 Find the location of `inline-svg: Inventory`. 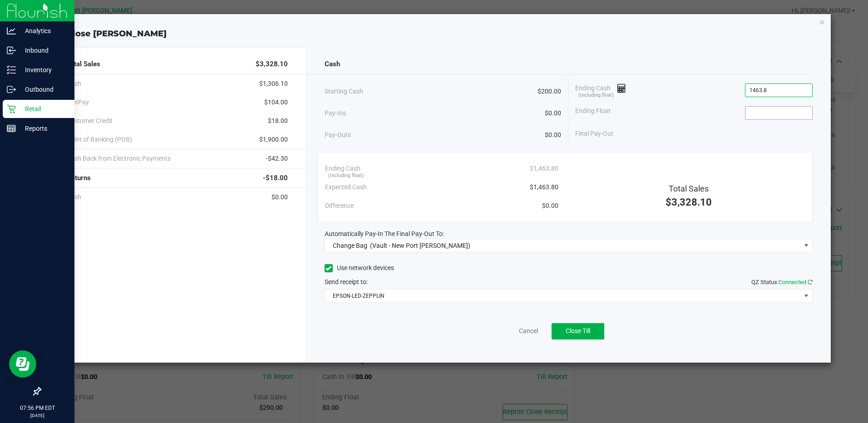

inline-svg: Inventory is located at coordinates (12, 70).